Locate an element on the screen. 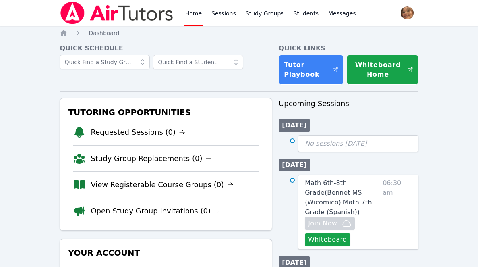 The height and width of the screenshot is (267, 478). button: Join Now is located at coordinates (330, 223).